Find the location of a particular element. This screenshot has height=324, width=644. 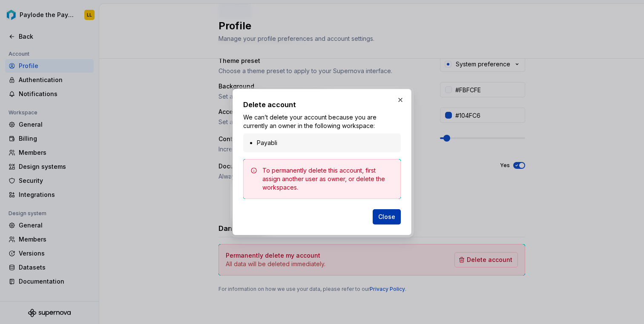

h2: Delete account is located at coordinates (322, 105).